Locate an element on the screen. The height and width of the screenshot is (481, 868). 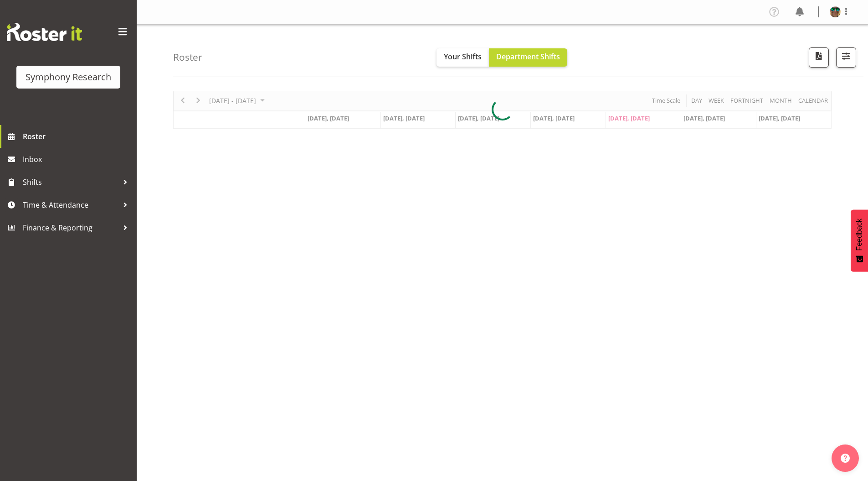
span: Feedback is located at coordinates (859, 234).